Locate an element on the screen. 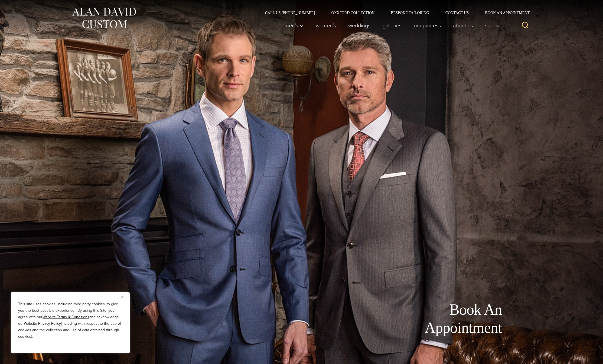  button: View Search Form is located at coordinates (525, 25).